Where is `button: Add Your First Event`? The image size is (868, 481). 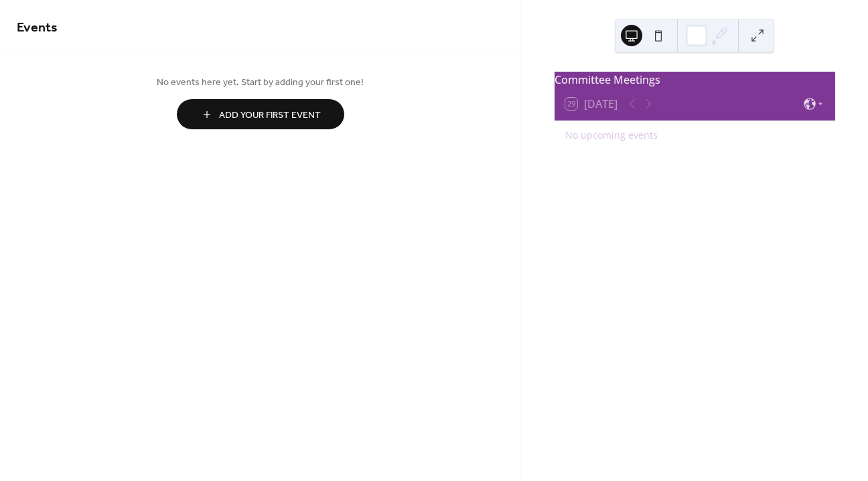 button: Add Your First Event is located at coordinates (260, 114).